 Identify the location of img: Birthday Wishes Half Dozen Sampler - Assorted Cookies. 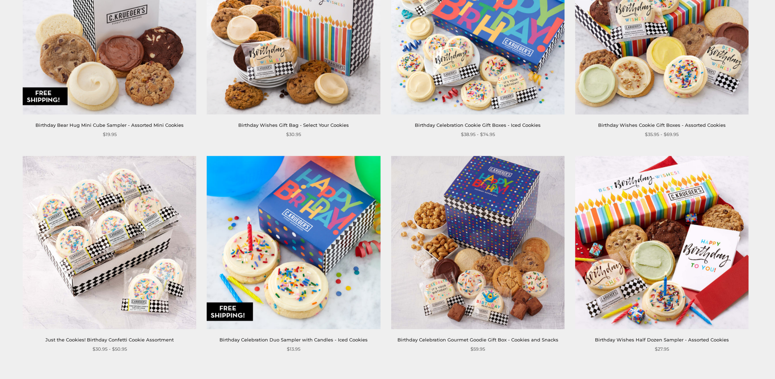
(662, 243).